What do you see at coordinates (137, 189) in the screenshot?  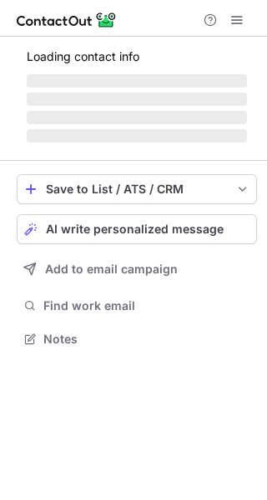 I see `div: Save to List / ATS / CRM` at bounding box center [137, 189].